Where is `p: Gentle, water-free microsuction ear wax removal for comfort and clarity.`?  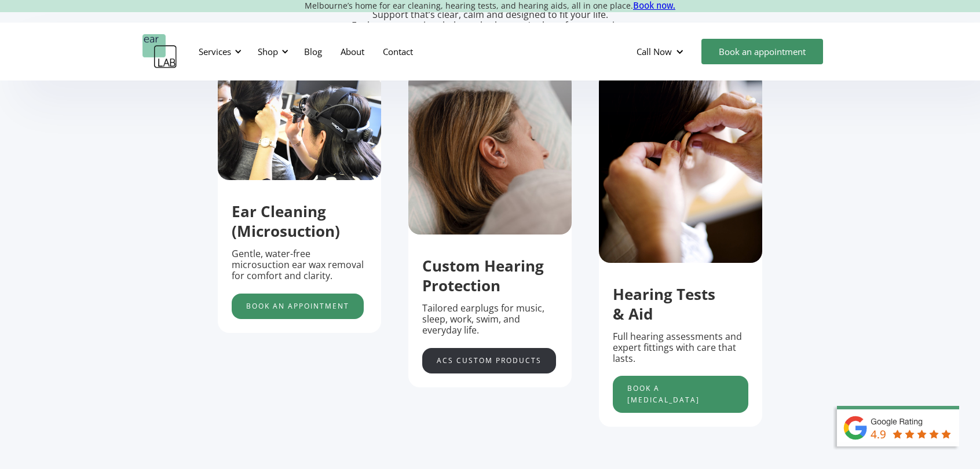 p: Gentle, water-free microsuction ear wax removal for comfort and clarity. is located at coordinates (300, 266).